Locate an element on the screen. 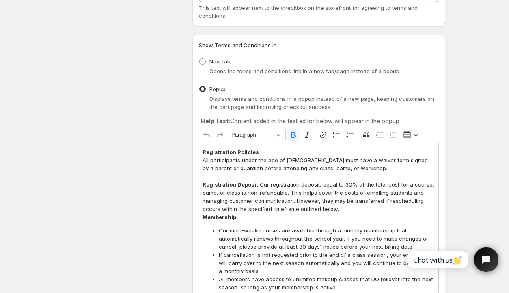  span: All members have access to unlimited makeup classes that DO rollover into the next season, so lon... is located at coordinates (327, 283).